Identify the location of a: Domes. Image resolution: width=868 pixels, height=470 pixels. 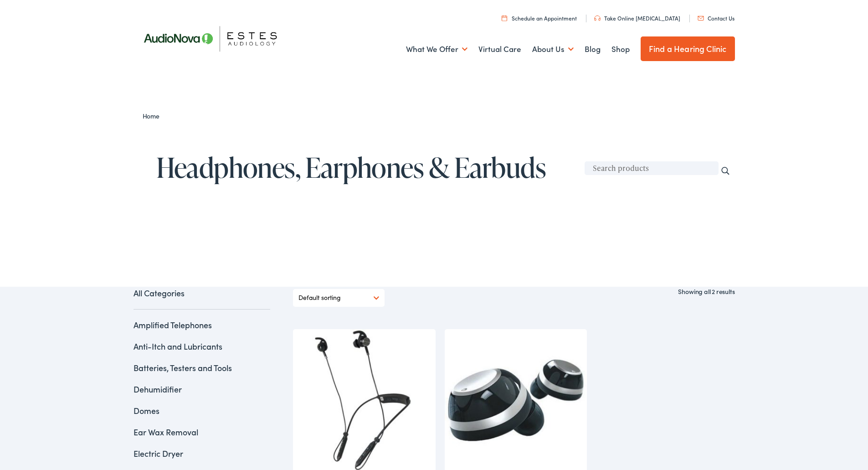
(146, 410).